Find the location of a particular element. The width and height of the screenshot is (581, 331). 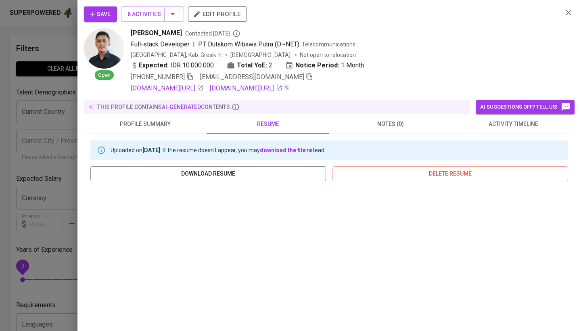

button: 6 Activities is located at coordinates (153, 14).